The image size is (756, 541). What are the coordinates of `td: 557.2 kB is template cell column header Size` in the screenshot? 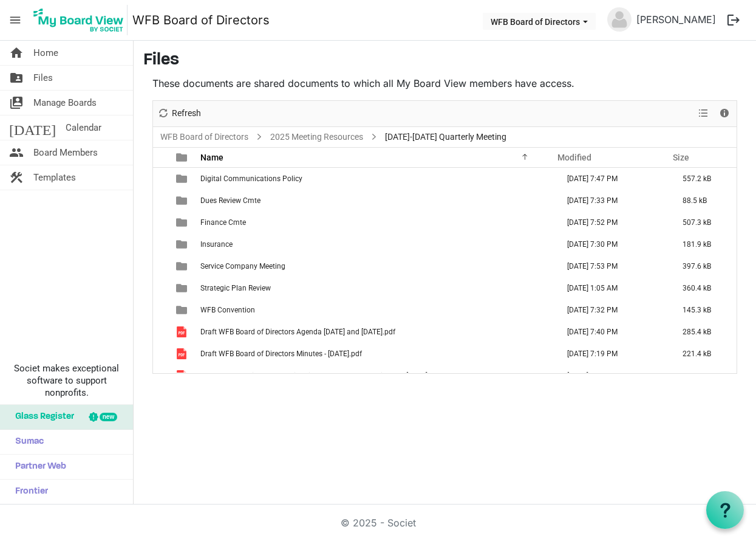 It's located at (703, 179).